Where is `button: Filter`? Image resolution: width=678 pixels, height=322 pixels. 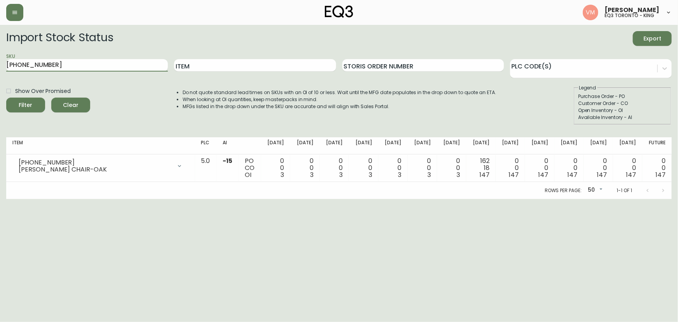
button: Filter is located at coordinates (26, 105).